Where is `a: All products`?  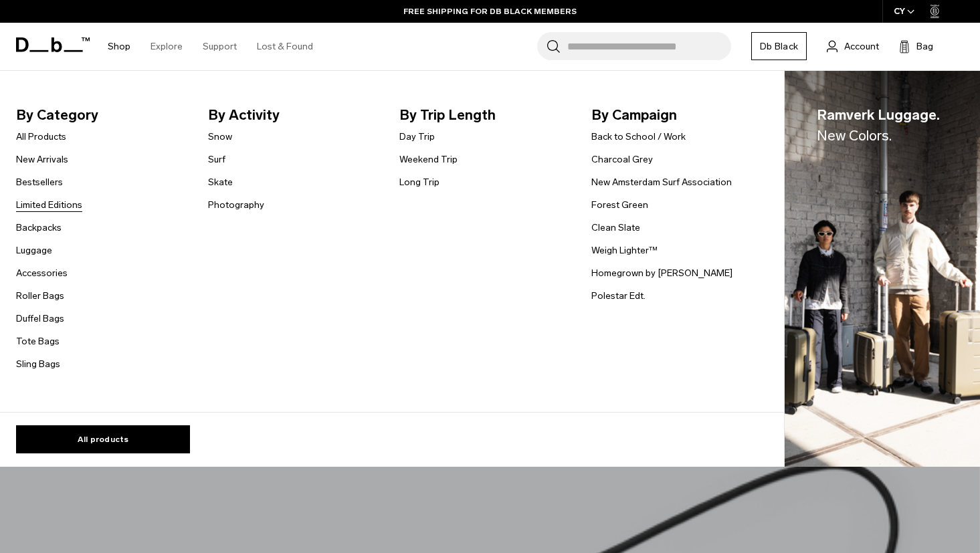 a: All products is located at coordinates (103, 439).